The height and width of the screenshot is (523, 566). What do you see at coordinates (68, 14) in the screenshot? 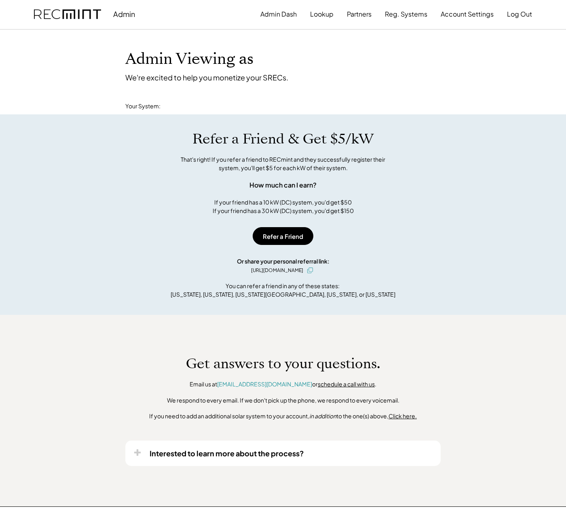
I see `img: recmint-logotype%403x.png` at bounding box center [68, 14].